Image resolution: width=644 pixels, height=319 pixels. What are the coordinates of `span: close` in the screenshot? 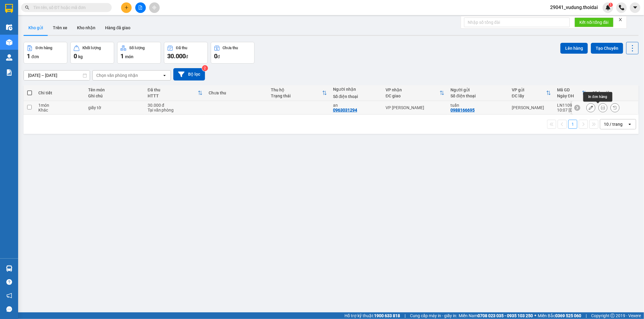 It's located at (620, 20).